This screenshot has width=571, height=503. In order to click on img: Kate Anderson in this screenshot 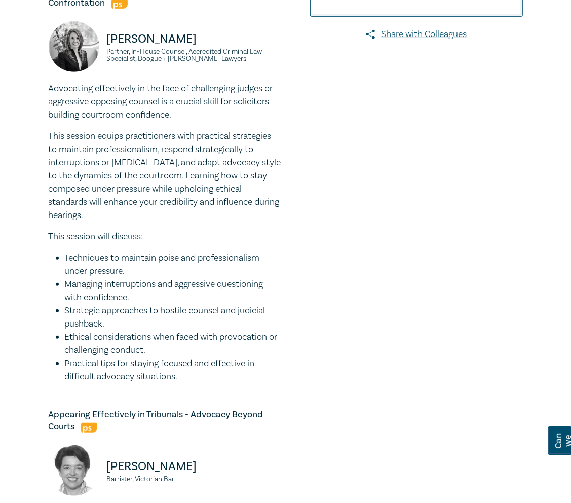, I will do `click(74, 470)`.